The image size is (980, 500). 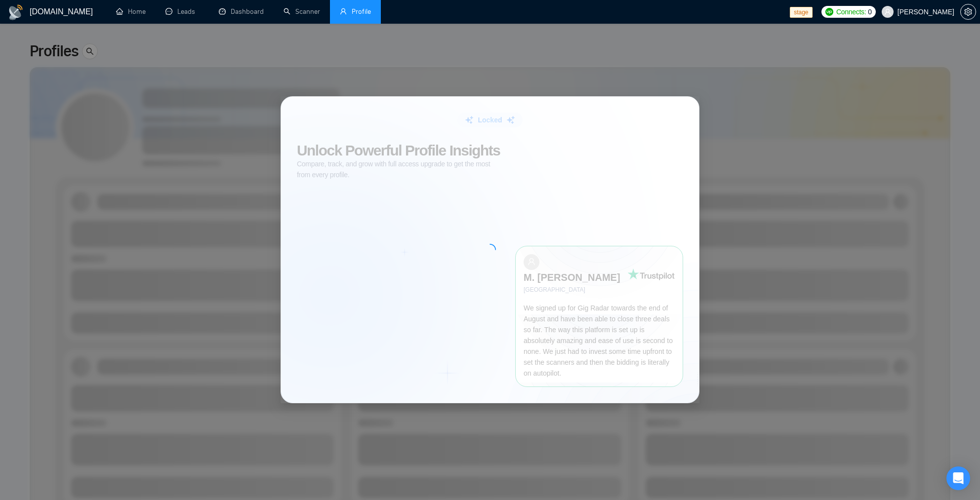 I want to click on img: logo, so click(x=16, y=12).